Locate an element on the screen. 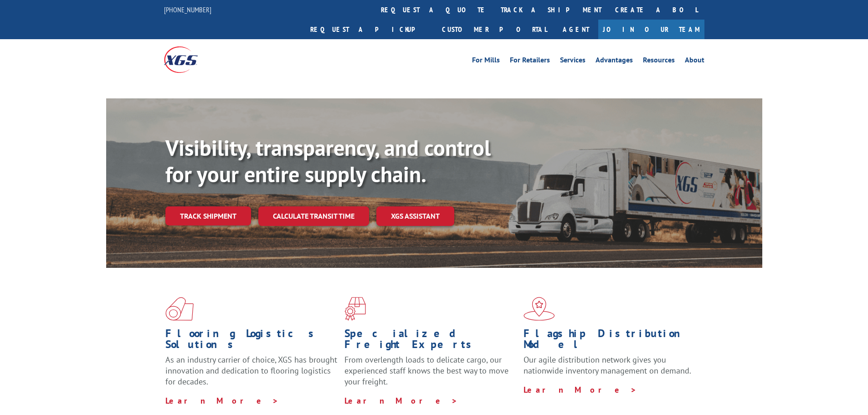  a: Calculate transit time is located at coordinates (314, 216).